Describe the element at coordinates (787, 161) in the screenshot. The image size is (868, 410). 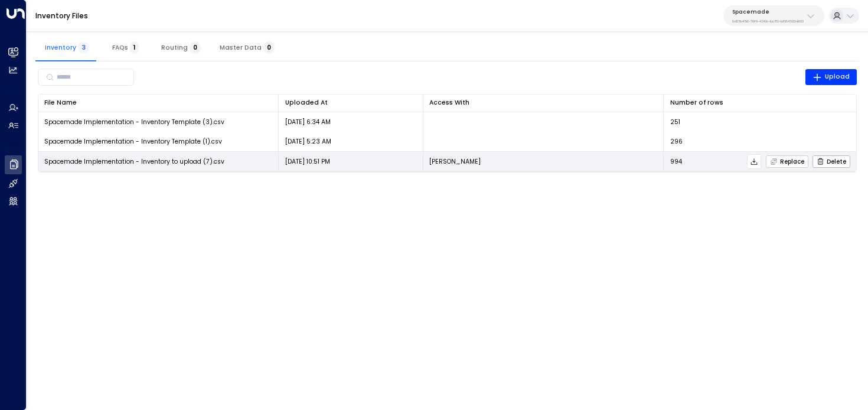
I see `span: Replace` at that location.